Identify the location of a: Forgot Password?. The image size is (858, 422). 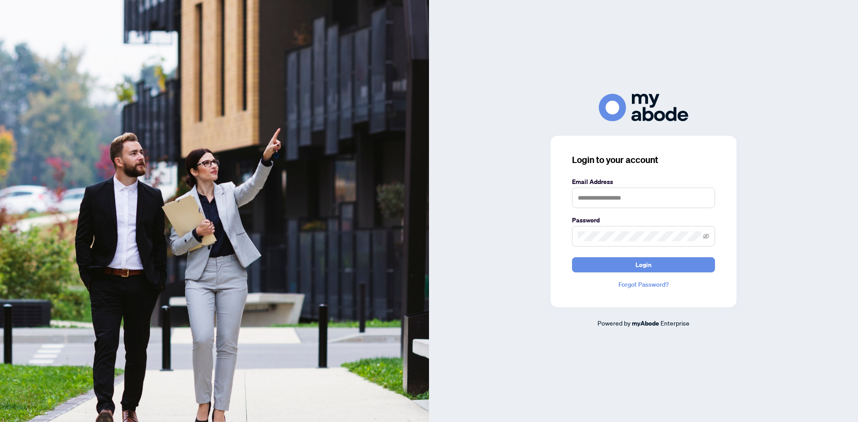
(643, 285).